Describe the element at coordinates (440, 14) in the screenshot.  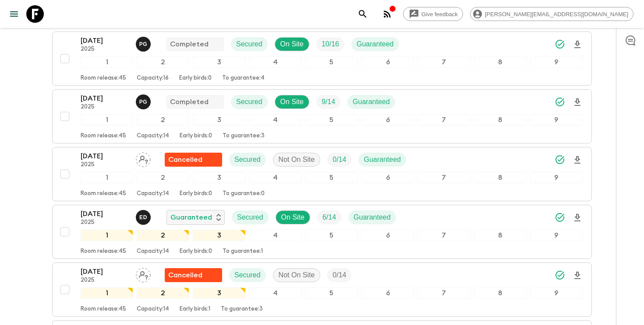
I see `span: Give feedback` at that location.